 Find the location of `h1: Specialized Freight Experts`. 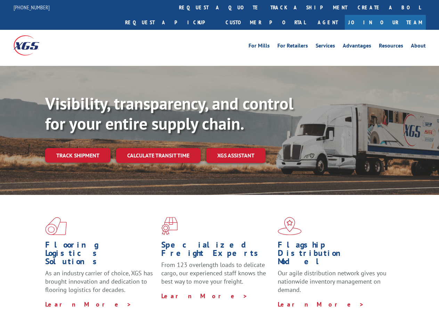

h1: Specialized Freight Experts is located at coordinates (216, 251).